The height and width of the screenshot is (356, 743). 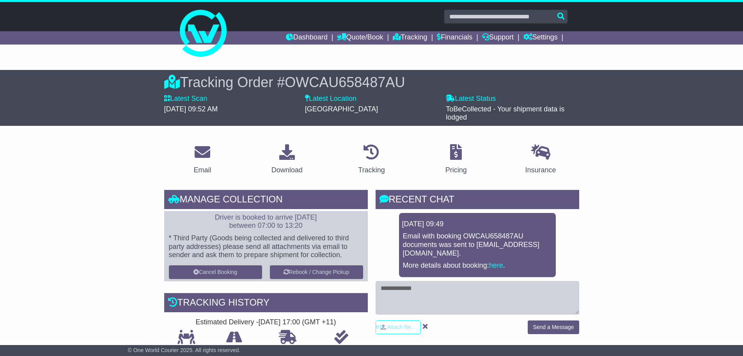 I want to click on label: Latest Location, so click(x=331, y=99).